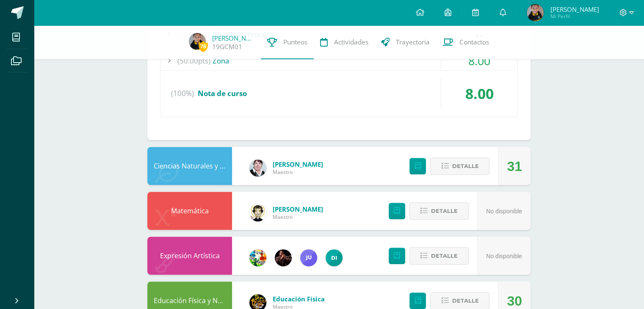  Describe the element at coordinates (203, 46) in the screenshot. I see `span: 78` at that location.